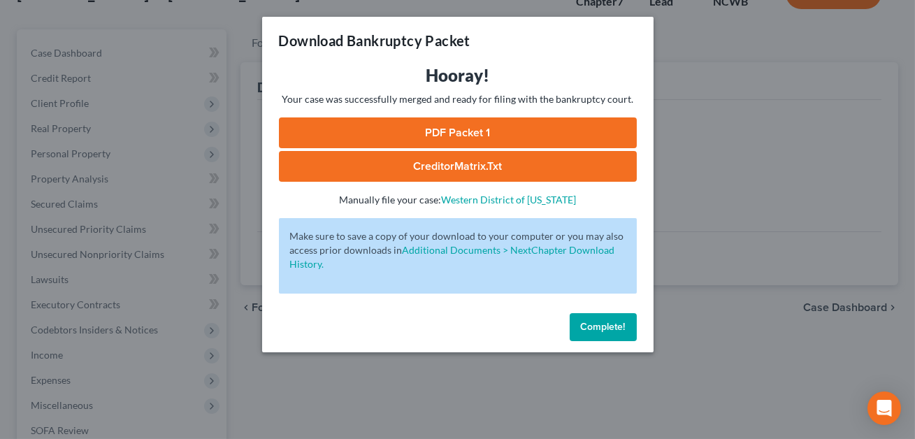 This screenshot has height=439, width=915. What do you see at coordinates (603, 327) in the screenshot?
I see `button: Complete!` at bounding box center [603, 327].